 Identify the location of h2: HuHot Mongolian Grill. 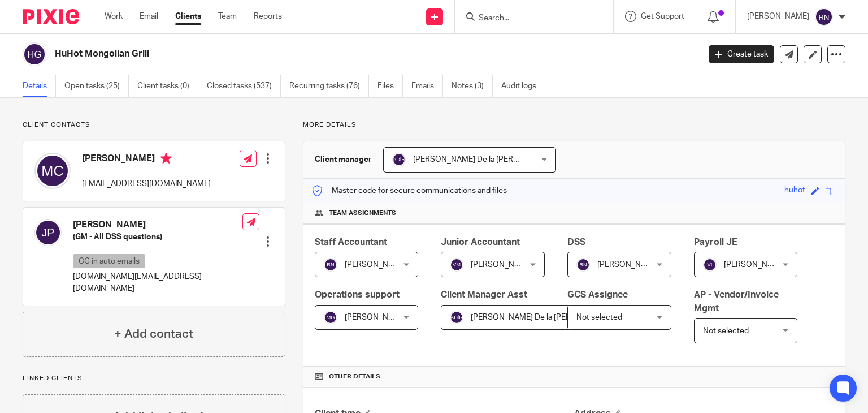
(310, 54).